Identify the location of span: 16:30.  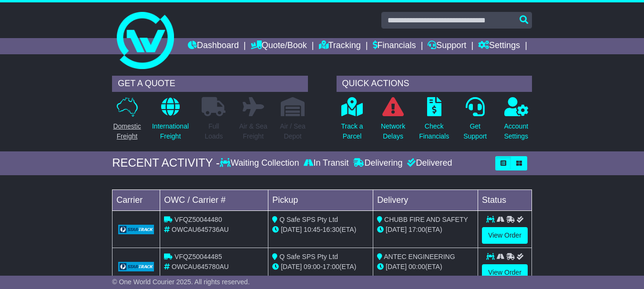
(331, 230).